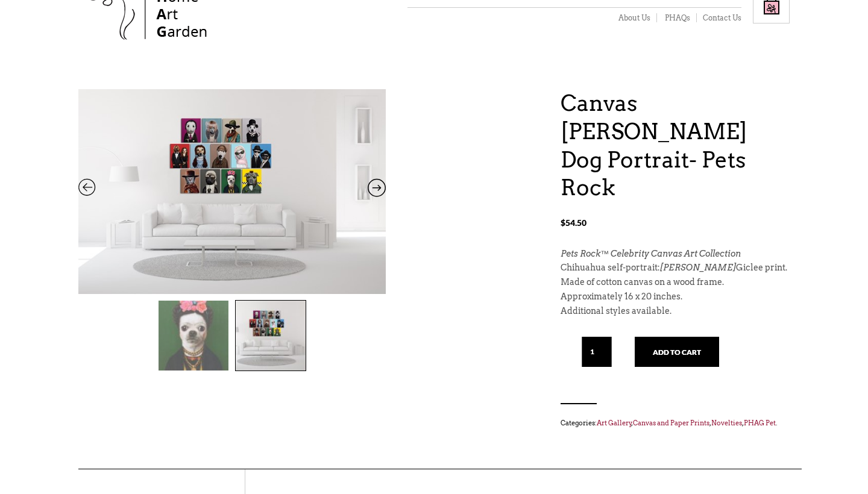 The image size is (868, 494). What do you see at coordinates (719, 18) in the screenshot?
I see `a: Contact Us` at bounding box center [719, 18].